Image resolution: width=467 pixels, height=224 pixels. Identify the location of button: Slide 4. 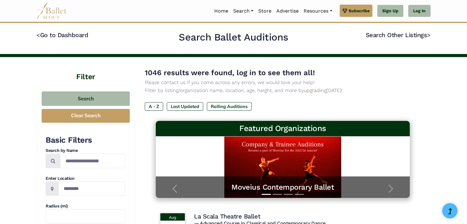
(300, 194).